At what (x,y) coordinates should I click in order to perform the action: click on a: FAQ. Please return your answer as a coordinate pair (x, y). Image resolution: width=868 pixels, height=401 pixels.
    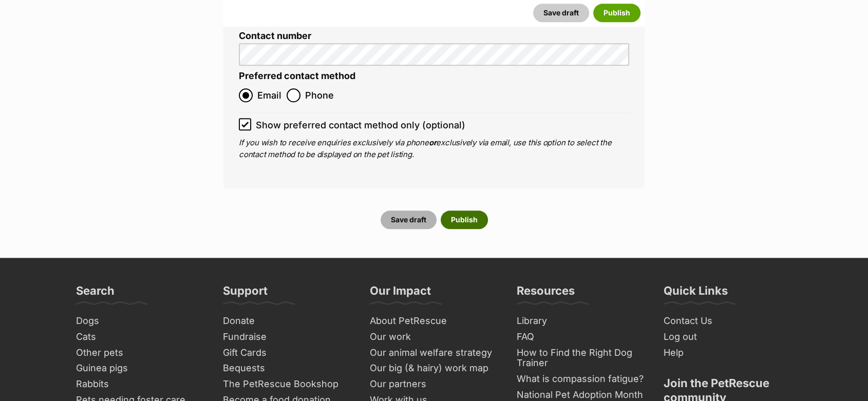
    Looking at the image, I should click on (581, 337).